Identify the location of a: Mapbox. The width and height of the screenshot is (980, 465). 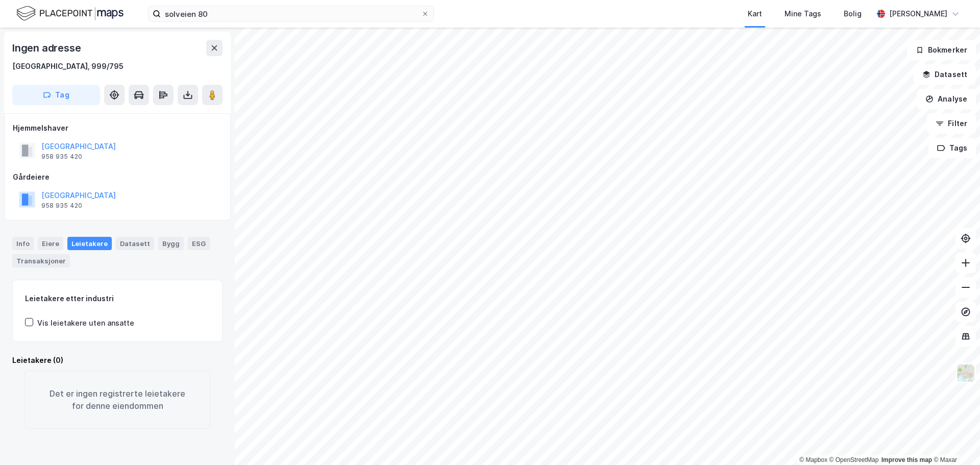
(813, 460).